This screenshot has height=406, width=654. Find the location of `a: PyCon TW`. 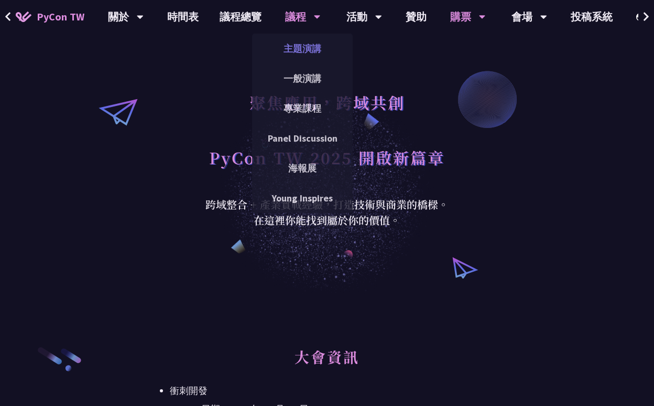

a: PyCon TW is located at coordinates (50, 17).